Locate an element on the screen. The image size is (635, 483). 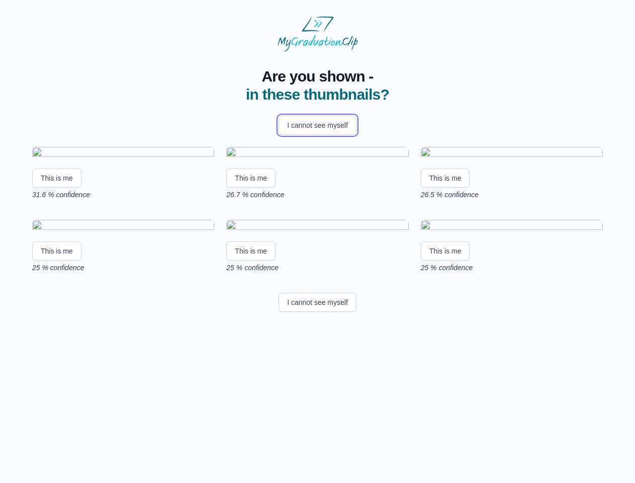
p: 26.5 % confidence is located at coordinates (512, 195).